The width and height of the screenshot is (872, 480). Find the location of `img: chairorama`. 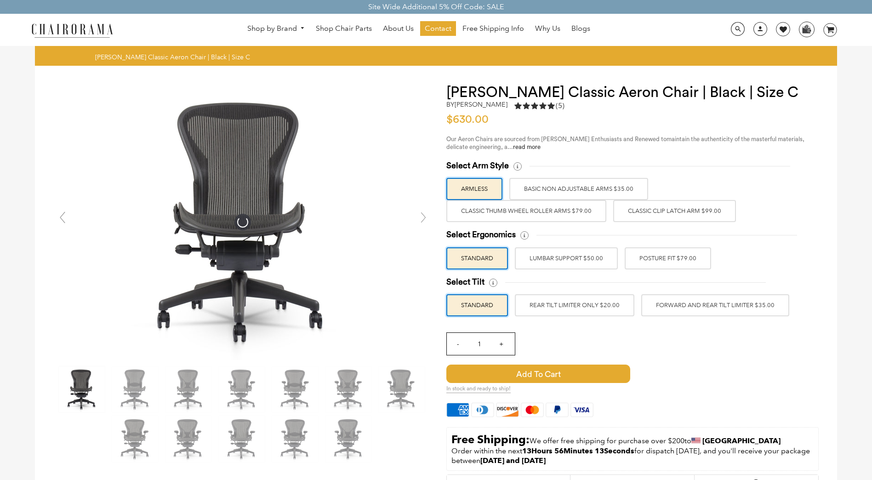

img: chairorama is located at coordinates (72, 30).